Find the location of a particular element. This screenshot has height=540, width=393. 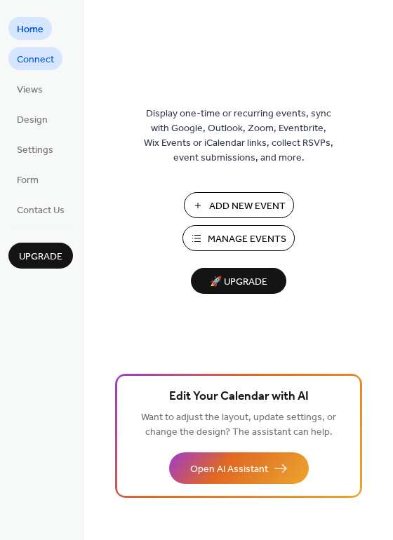

span: Form is located at coordinates (27, 180).